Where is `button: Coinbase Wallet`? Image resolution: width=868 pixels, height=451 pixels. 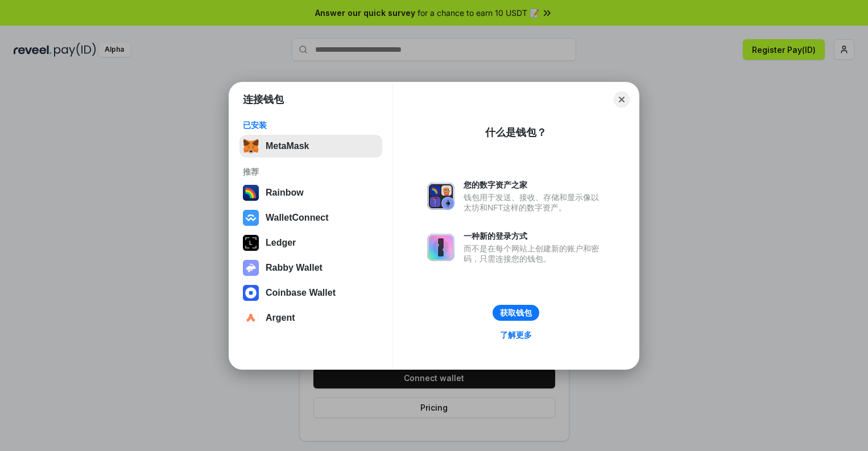
button: Coinbase Wallet is located at coordinates (311, 293).